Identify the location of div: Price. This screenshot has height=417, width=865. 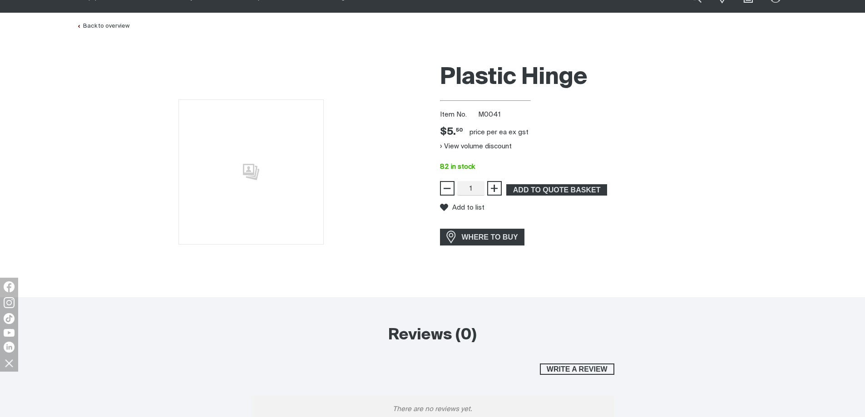
(452, 132).